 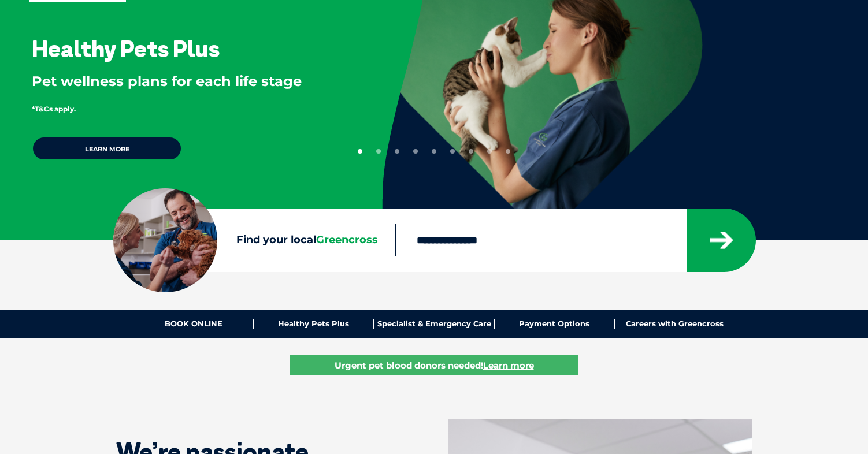 What do you see at coordinates (125, 49) in the screenshot?
I see `h3: Healthy Pets Plus` at bounding box center [125, 49].